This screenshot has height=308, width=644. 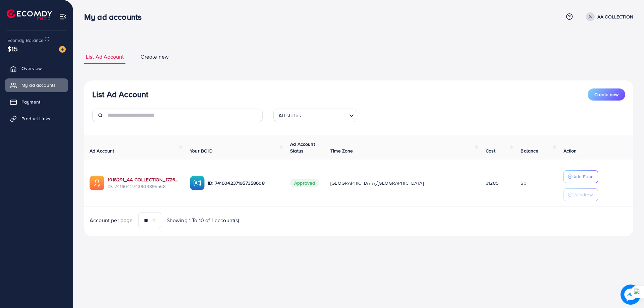 I want to click on a: Payment, so click(x=37, y=102).